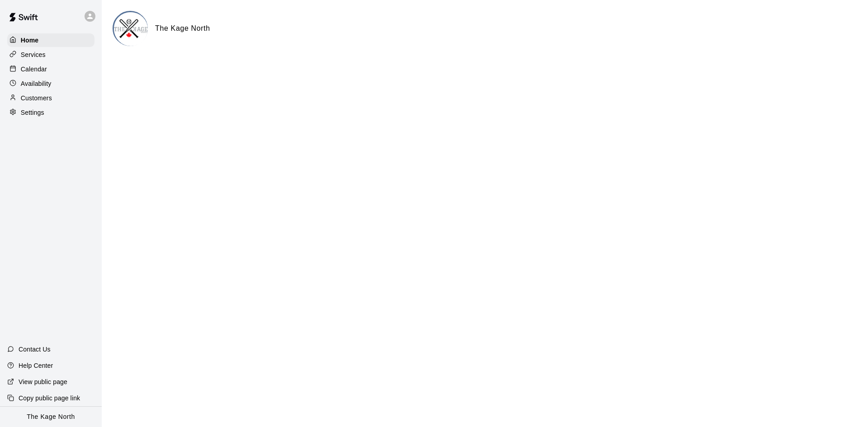 This screenshot has width=868, height=427. What do you see at coordinates (35, 366) in the screenshot?
I see `p: Help Center` at bounding box center [35, 366].